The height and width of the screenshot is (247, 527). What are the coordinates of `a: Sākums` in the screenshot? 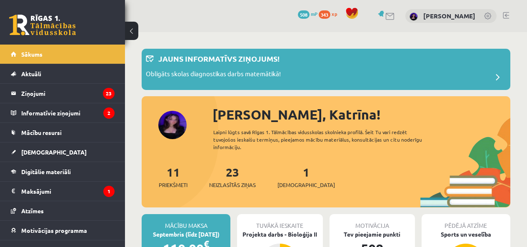 It's located at (62, 54).